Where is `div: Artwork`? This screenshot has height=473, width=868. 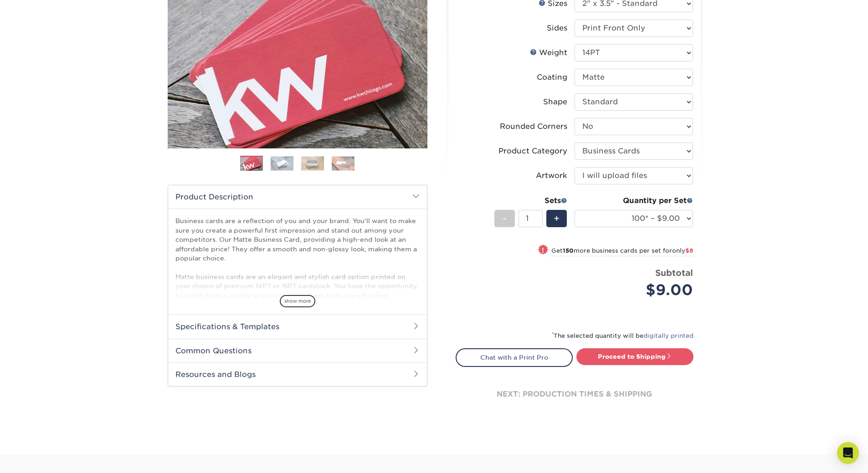 div: Artwork is located at coordinates (551, 176).